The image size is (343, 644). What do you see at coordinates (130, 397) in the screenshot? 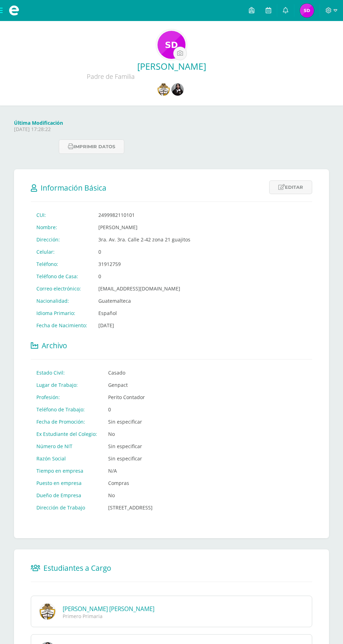
I see `td: Perito Contador` at bounding box center [130, 397].